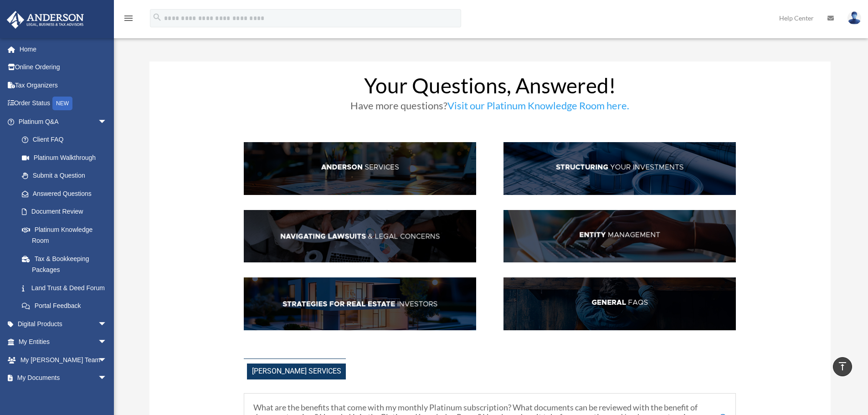 Image resolution: width=868 pixels, height=415 pixels. I want to click on a: Order StatusNEW, so click(63, 103).